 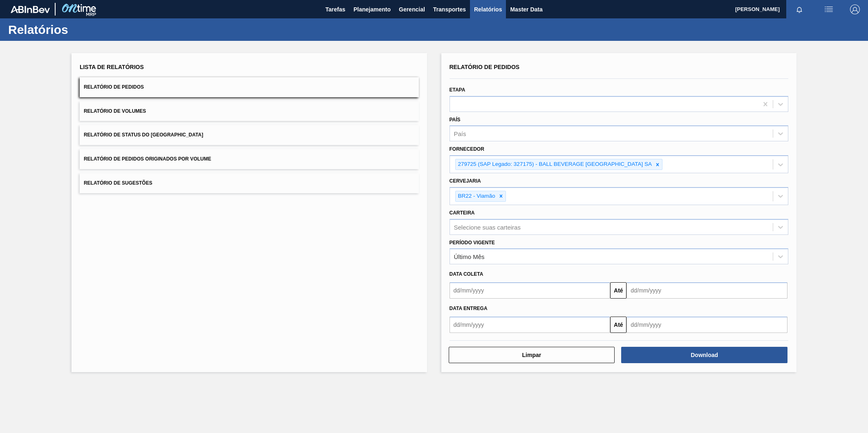 I want to click on label: Cervejaria, so click(x=465, y=181).